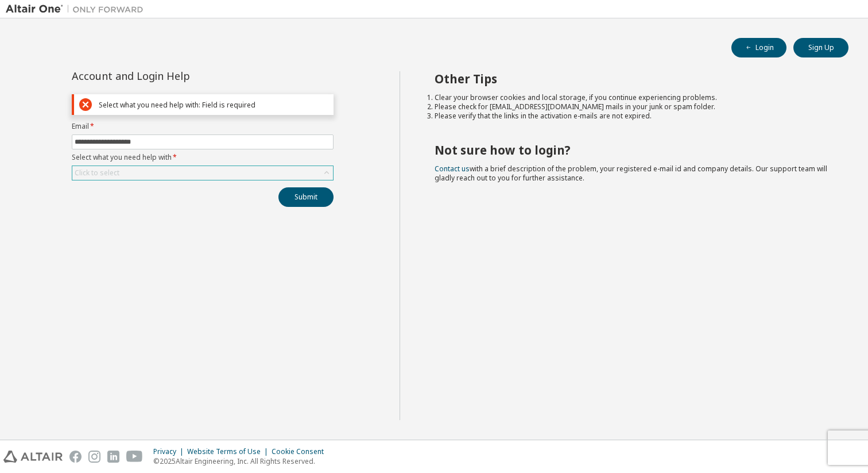 This screenshot has width=868, height=473. I want to click on li: Clear your browser cookies and local storage, if you continue experiencing problems., so click(631, 97).